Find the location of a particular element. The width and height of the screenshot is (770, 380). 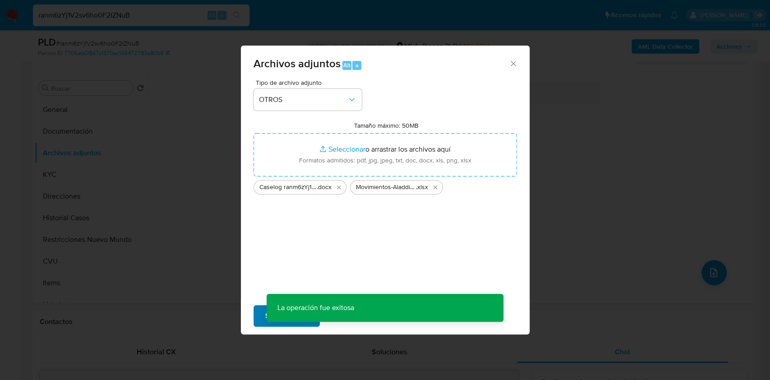

span: .docx is located at coordinates (324, 187).